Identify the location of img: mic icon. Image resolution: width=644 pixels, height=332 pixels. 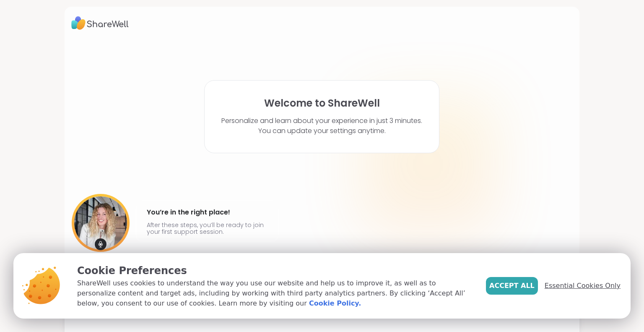
(100, 244).